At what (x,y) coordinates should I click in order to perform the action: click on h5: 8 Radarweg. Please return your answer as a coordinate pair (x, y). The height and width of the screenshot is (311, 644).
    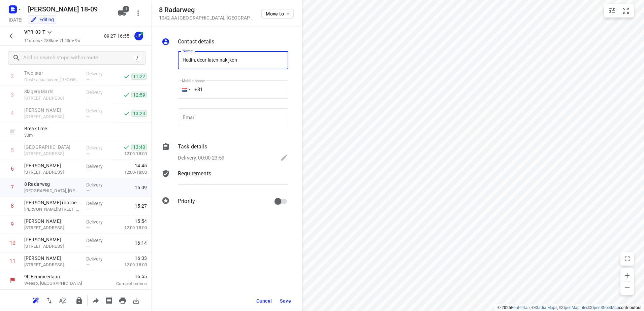
    Looking at the image, I should click on (207, 10).